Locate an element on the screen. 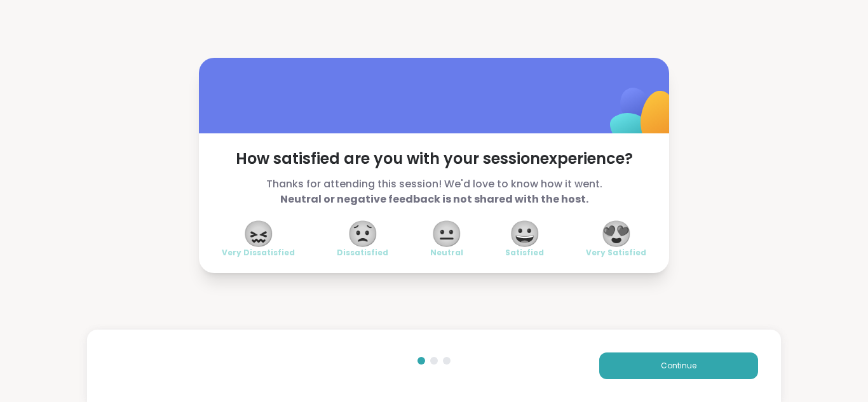 The image size is (868, 402). span: Very Dissatisfied is located at coordinates (258, 252).